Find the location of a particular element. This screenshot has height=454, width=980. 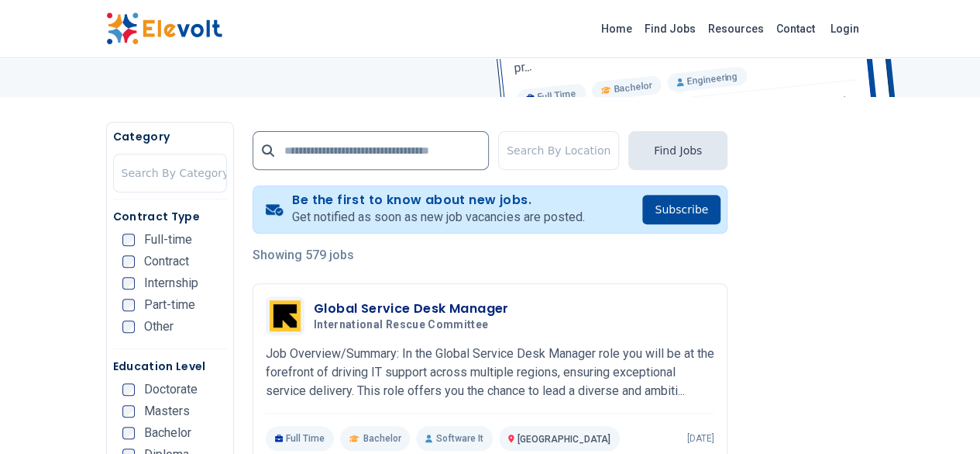

img: International Rescue Committee is located at coordinates (285, 316).